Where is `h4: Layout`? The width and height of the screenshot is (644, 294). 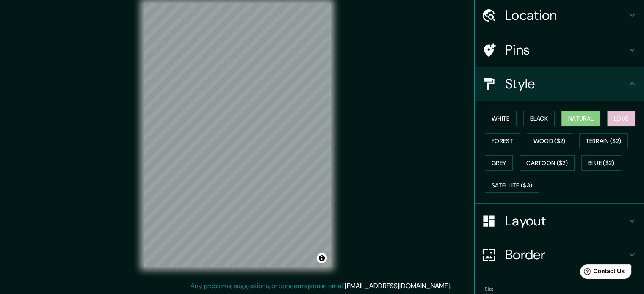 h4: Layout is located at coordinates (566, 221).